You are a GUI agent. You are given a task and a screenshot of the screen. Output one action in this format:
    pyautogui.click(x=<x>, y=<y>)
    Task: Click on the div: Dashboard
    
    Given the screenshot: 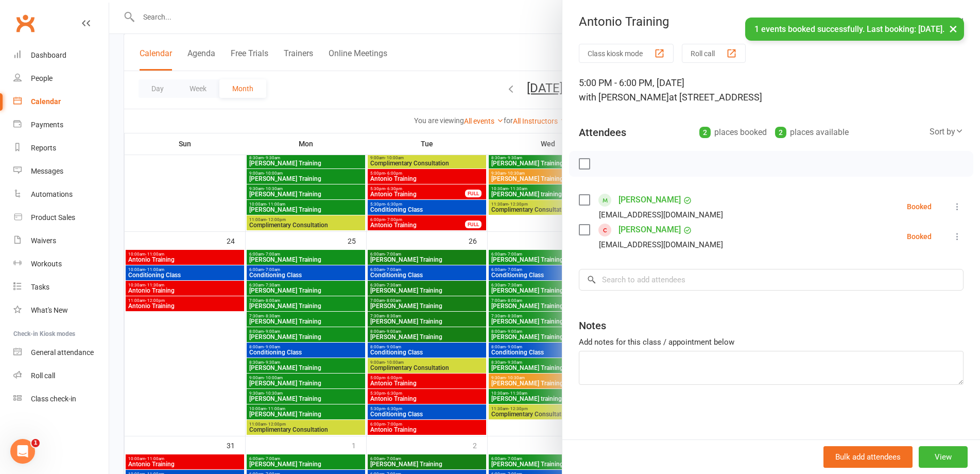 What is the action you would take?
    pyautogui.click(x=48, y=55)
    